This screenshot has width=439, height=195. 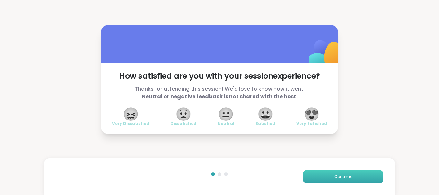 I want to click on span: Thanks for attending this session! We'd love to know how it went., so click(x=220, y=93).